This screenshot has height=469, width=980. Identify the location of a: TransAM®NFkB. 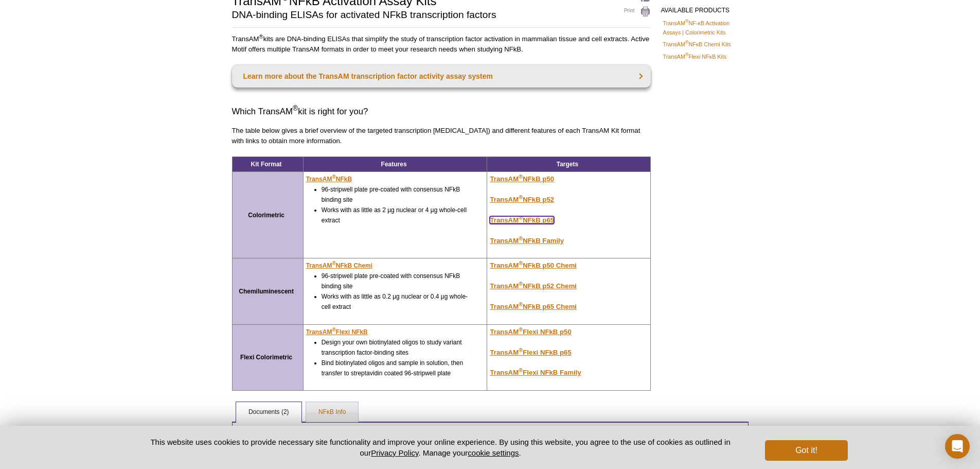
(329, 179).